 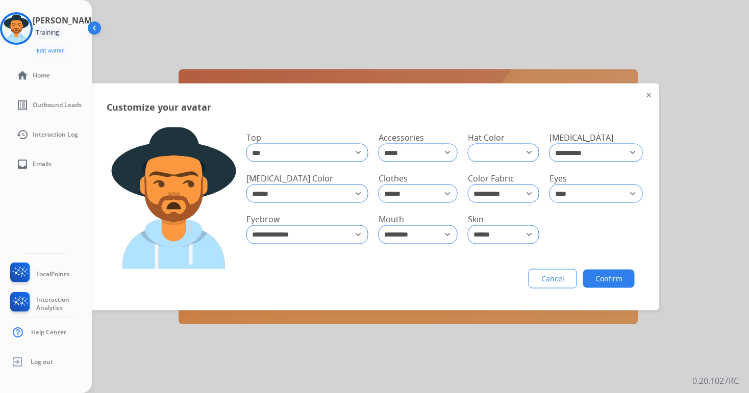 I want to click on button: Edit Avatar, so click(x=50, y=50).